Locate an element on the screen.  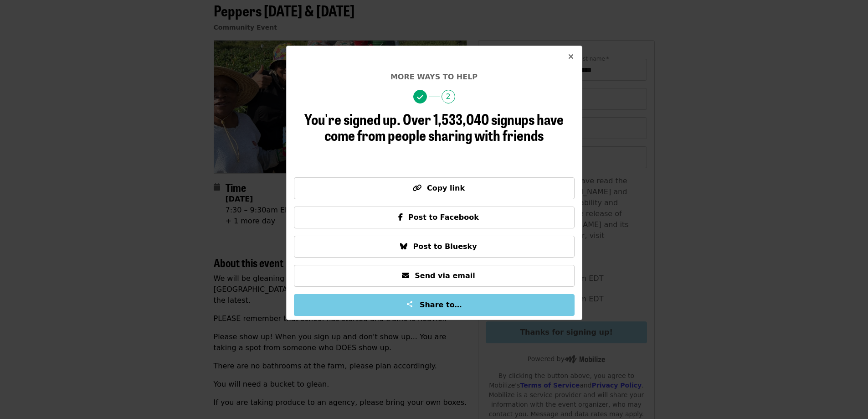
button: Copy link is located at coordinates (434, 188).